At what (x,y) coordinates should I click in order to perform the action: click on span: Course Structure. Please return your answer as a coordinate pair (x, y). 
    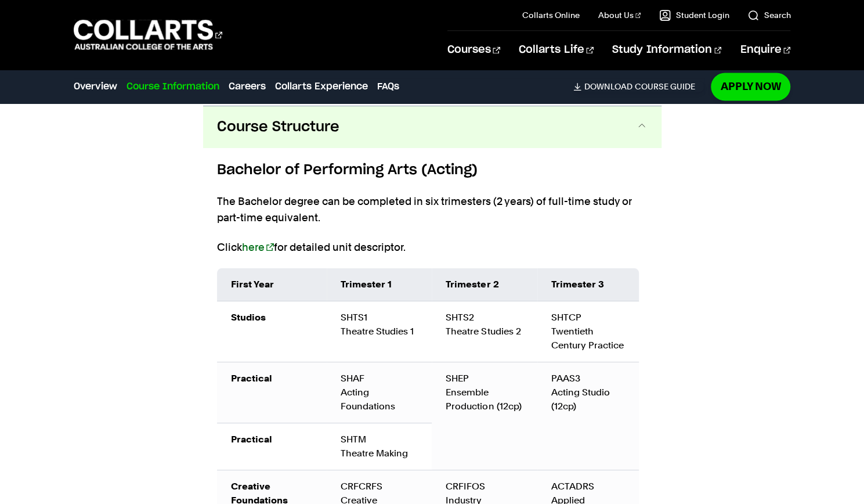
    Looking at the image, I should click on (278, 127).